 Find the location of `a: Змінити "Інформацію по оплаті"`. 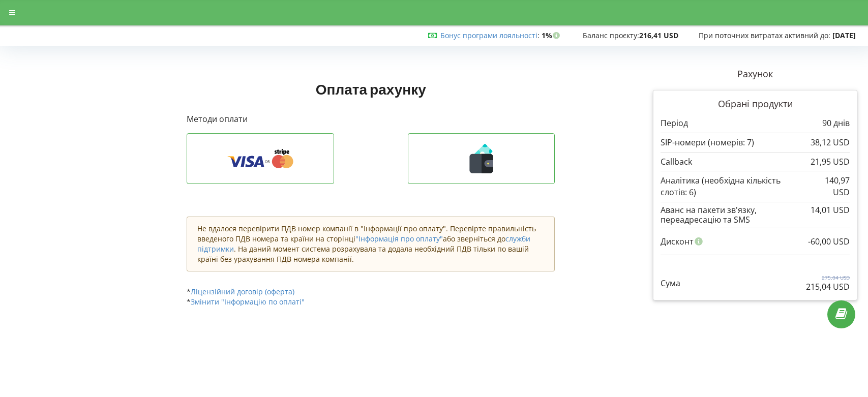

a: Змінити "Інформацію по оплаті" is located at coordinates (248, 301).